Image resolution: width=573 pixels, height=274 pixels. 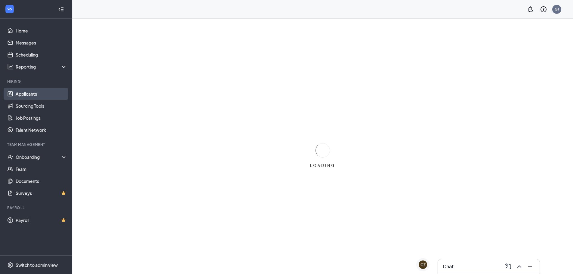 What do you see at coordinates (530, 266) in the screenshot?
I see `svg: Minimize` at bounding box center [530, 266].